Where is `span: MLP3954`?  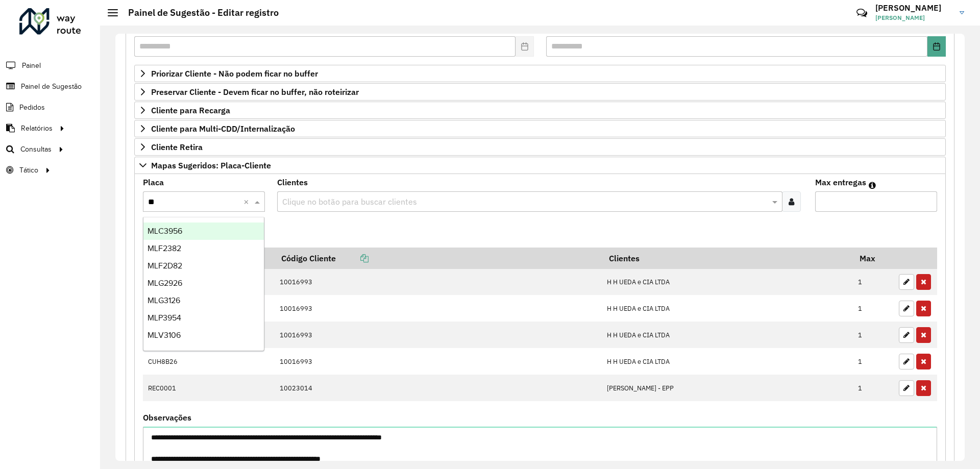
span: MLP3954 is located at coordinates (164, 317).